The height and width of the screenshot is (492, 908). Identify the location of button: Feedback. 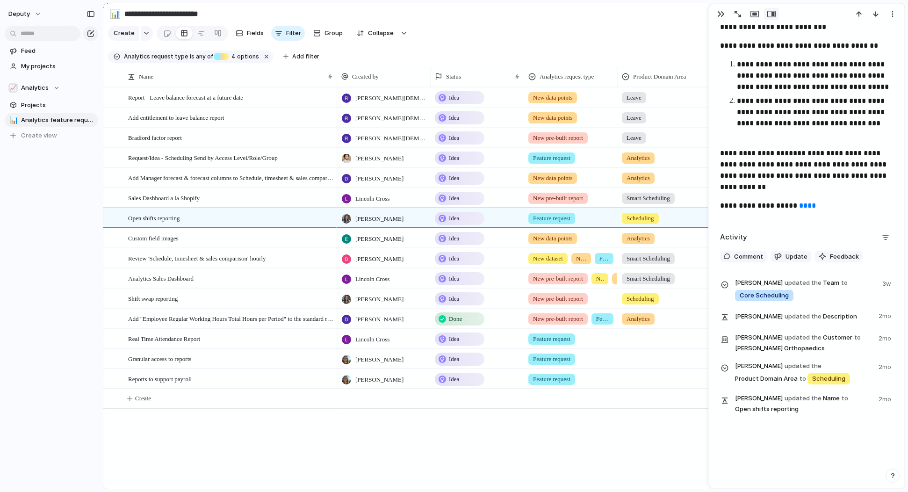
(839, 257).